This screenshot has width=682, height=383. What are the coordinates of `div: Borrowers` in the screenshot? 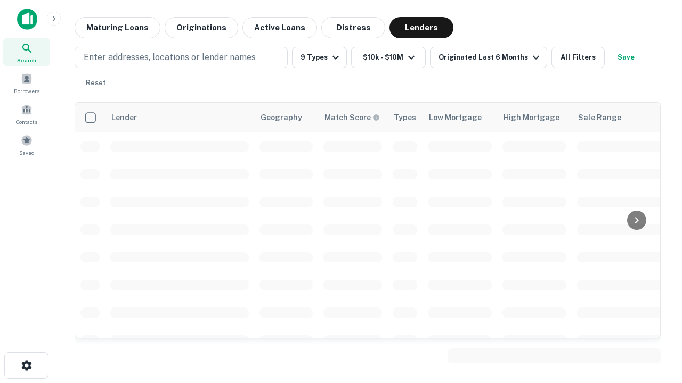 It's located at (27, 83).